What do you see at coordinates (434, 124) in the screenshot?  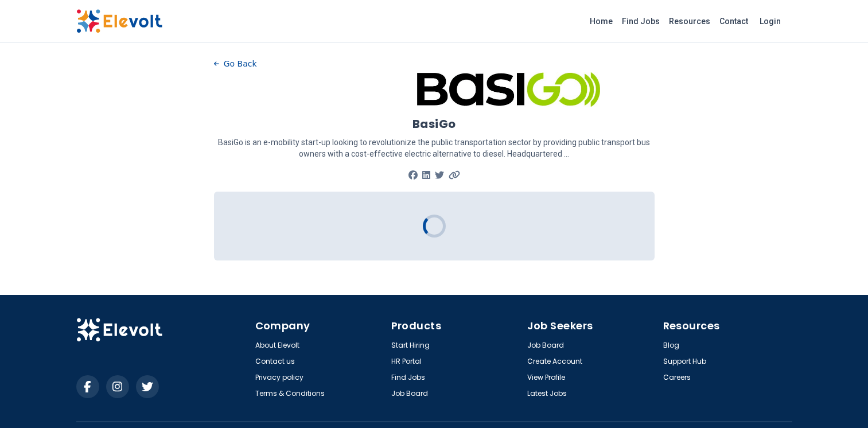 I see `h1: BasiGo` at bounding box center [434, 124].